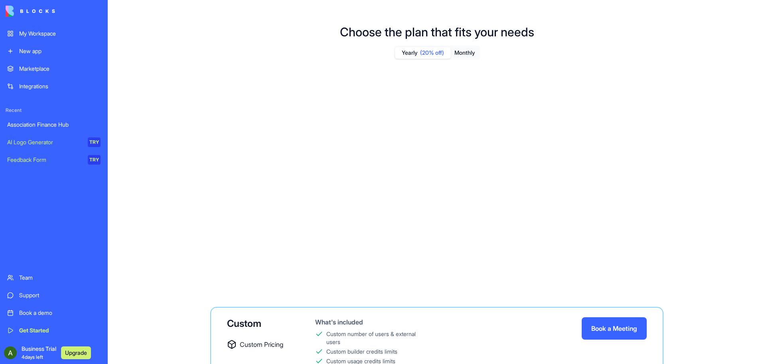  What do you see at coordinates (371, 322) in the screenshot?
I see `div: What's included` at bounding box center [371, 322].